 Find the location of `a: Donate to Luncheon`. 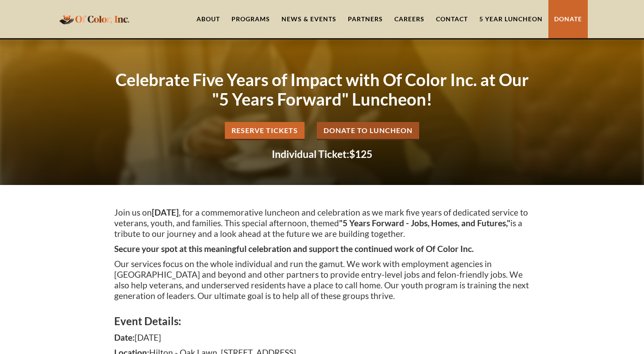

a: Donate to Luncheon is located at coordinates (367, 131).